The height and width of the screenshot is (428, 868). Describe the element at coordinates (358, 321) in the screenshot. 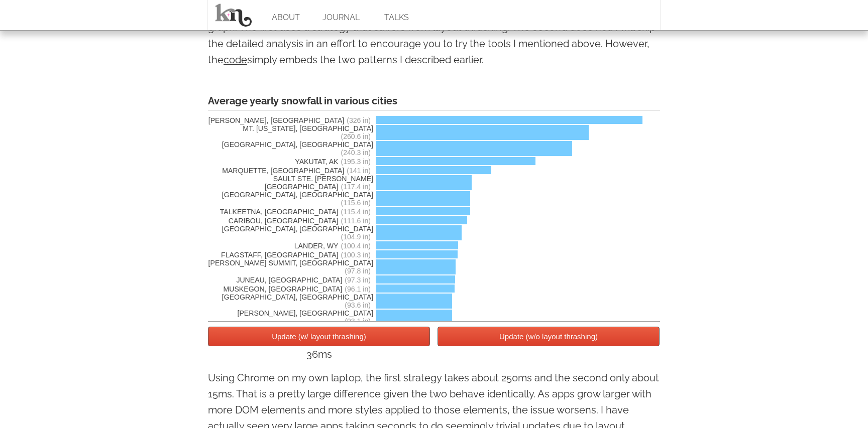

I see `span: (93.1 in)` at that location.